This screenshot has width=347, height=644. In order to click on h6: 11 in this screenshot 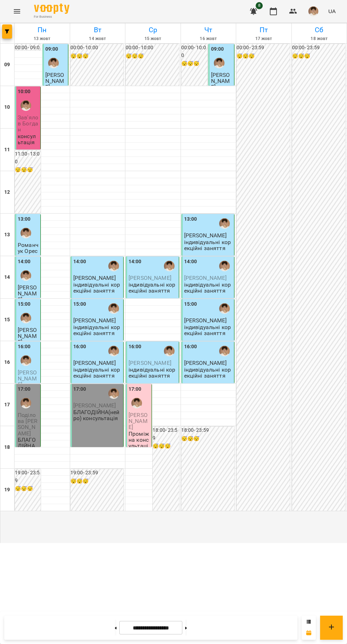, I will do `click(7, 150)`.